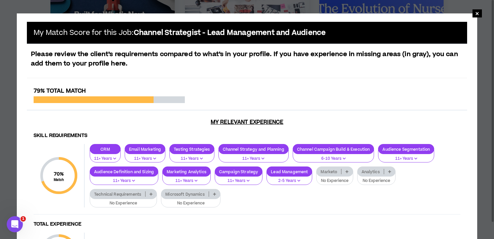 Image resolution: width=494 pixels, height=239 pixels. I want to click on h4: Skill Requirements, so click(247, 136).